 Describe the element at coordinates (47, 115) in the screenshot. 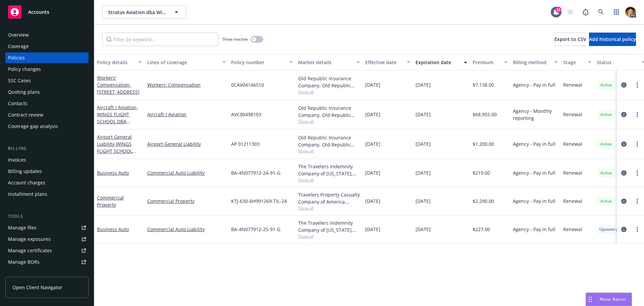

I see `a: Contract review` at that location.